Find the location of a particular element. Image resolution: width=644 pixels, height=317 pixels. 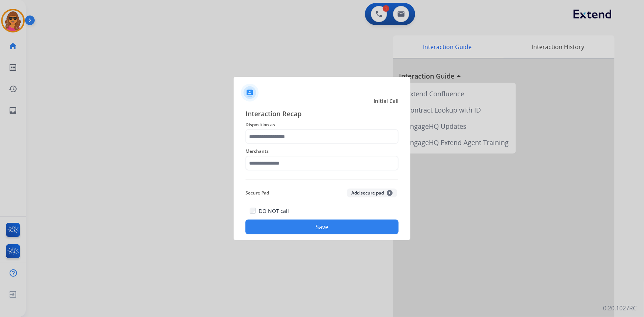

span: Secure Pad is located at coordinates (257, 193).